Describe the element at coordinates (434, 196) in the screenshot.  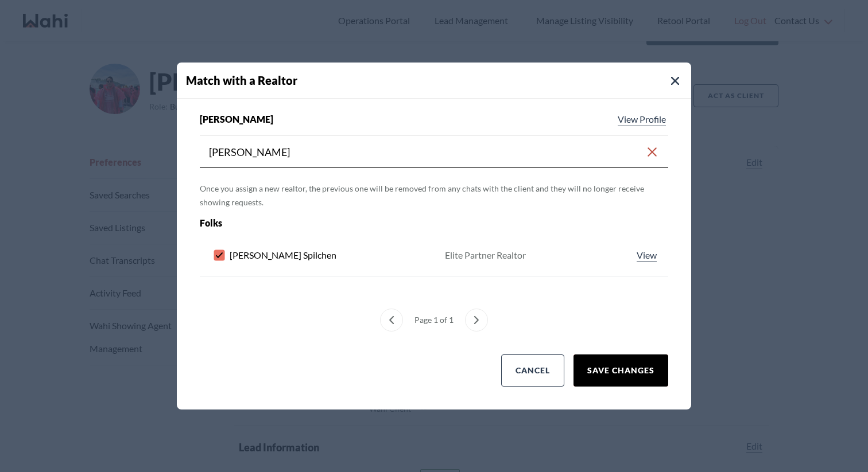
I see `p: Once you assign a new realtor, the previous one will be removed from any chats with the client an...` at that location.